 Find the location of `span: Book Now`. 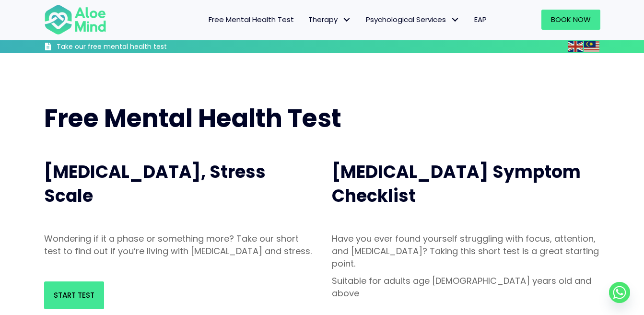

span: Book Now is located at coordinates (571, 19).